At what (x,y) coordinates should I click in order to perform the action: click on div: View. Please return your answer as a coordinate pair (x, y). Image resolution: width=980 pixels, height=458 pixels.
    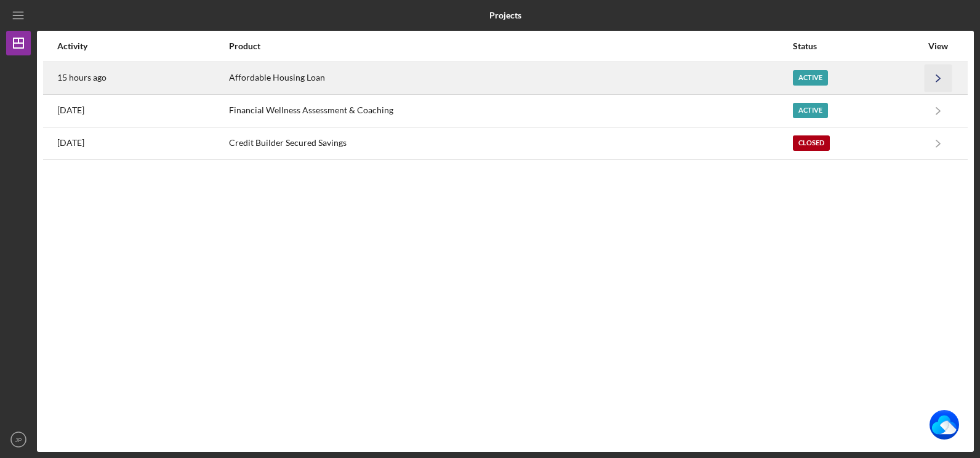
    Looking at the image, I should click on (938, 46).